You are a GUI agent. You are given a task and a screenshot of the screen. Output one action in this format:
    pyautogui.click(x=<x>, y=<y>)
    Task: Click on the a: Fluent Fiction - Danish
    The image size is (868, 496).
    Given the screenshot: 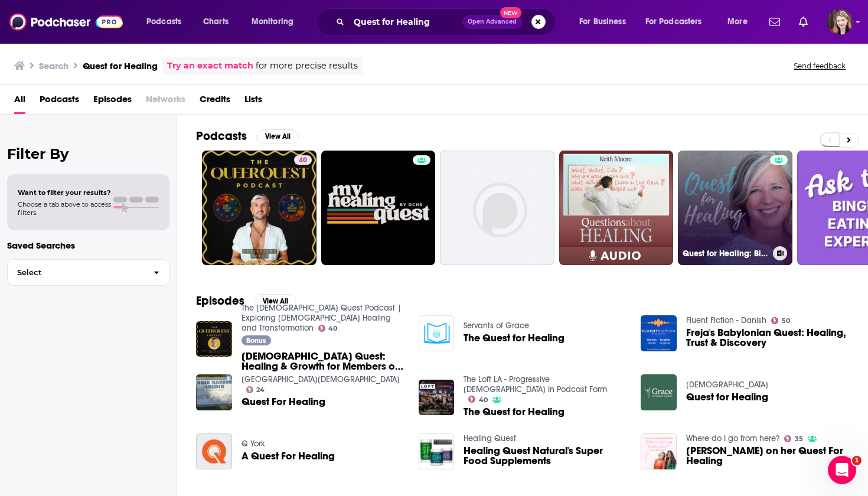 What is the action you would take?
    pyautogui.click(x=727, y=320)
    